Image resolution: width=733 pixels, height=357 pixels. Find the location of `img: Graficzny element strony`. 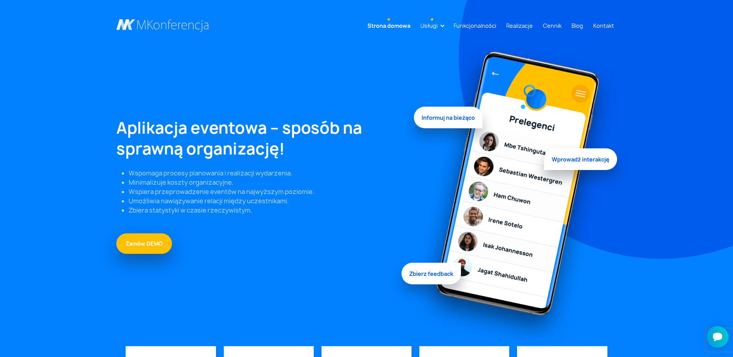

img: Graficzny element strony is located at coordinates (515, 195).